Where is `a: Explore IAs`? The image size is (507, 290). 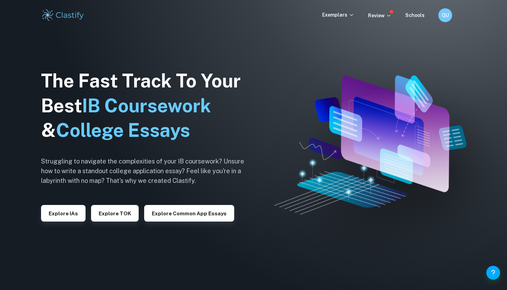
a: Explore IAs is located at coordinates (63, 213).